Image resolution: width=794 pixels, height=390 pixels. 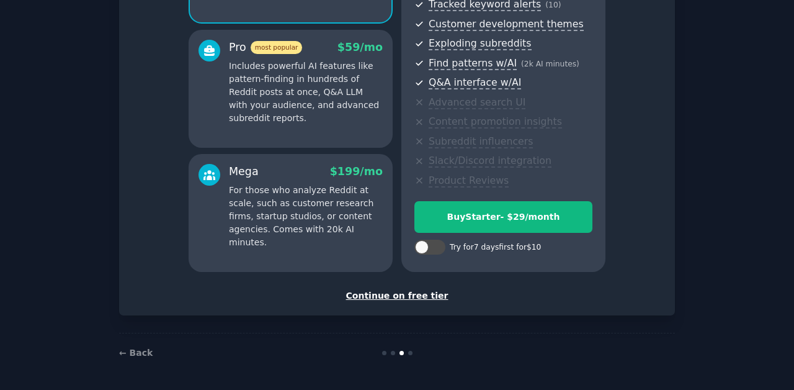 I want to click on span: Find patterns w/AI, so click(x=473, y=63).